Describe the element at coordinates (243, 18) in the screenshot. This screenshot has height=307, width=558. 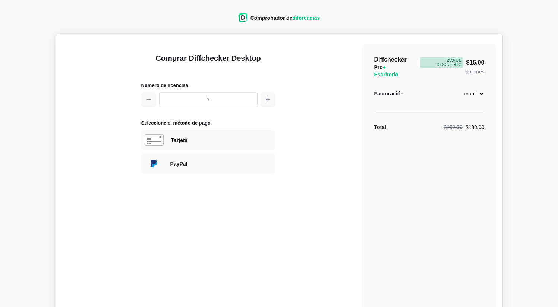
I see `img: Logotipo de Diffchecker` at that location.